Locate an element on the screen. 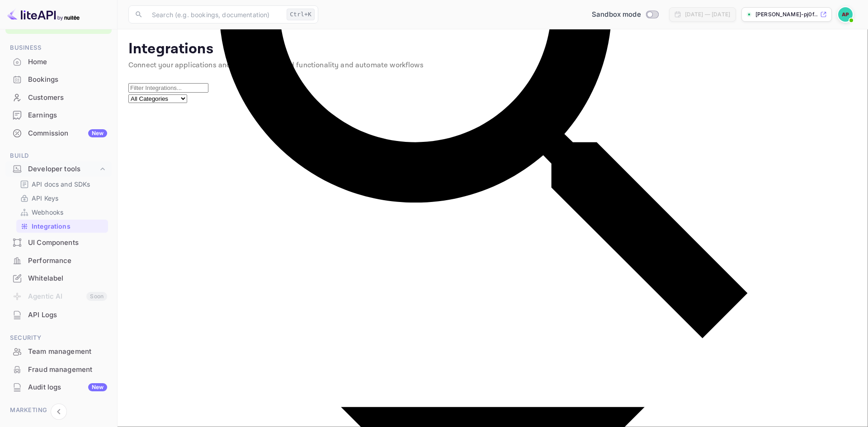 Image resolution: width=868 pixels, height=427 pixels. span: Business is located at coordinates (58, 48).